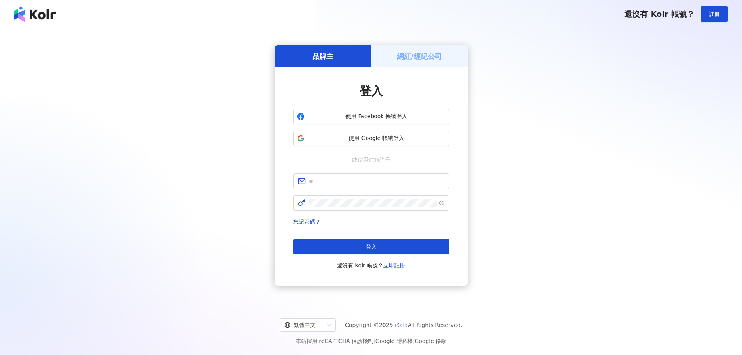 The image size is (742, 355). Describe the element at coordinates (419, 56) in the screenshot. I see `h5: 網紅/經紀公司` at that location.